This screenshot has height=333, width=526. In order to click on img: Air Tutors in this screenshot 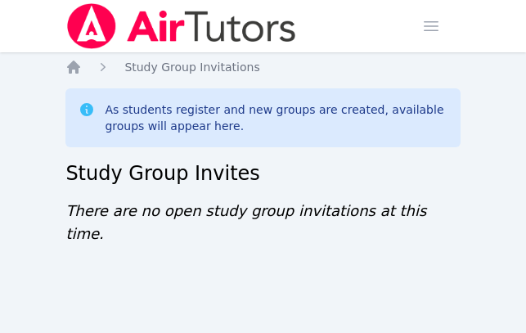, I will do `click(181, 26)`.